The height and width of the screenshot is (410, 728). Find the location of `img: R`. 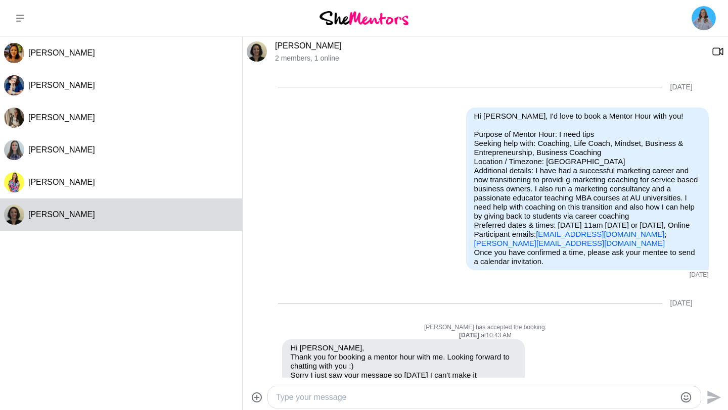

img: R is located at coordinates (14, 182).